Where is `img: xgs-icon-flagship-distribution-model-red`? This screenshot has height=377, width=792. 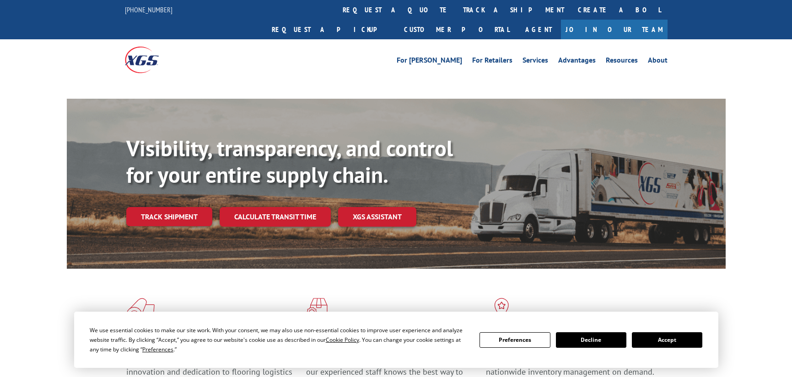
img: xgs-icon-flagship-distribution-model-red is located at coordinates (501, 310).